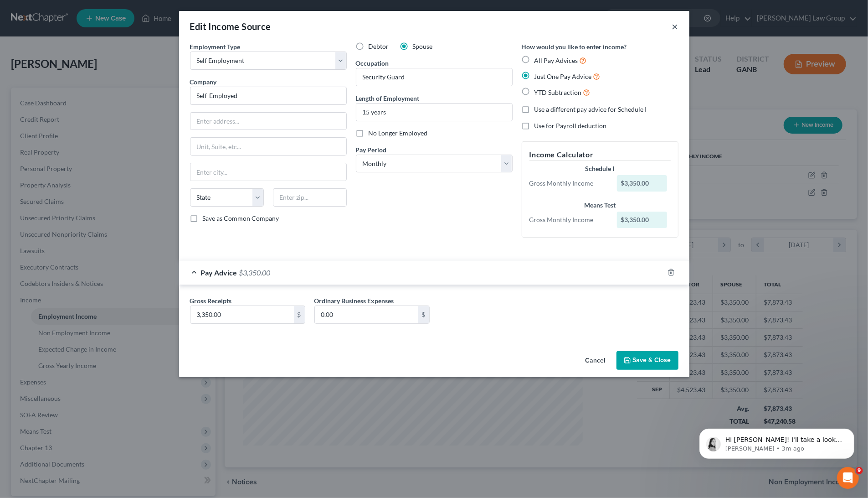 The image size is (868, 498). What do you see at coordinates (860, 470) in the screenshot?
I see `span: 9` at bounding box center [860, 470].